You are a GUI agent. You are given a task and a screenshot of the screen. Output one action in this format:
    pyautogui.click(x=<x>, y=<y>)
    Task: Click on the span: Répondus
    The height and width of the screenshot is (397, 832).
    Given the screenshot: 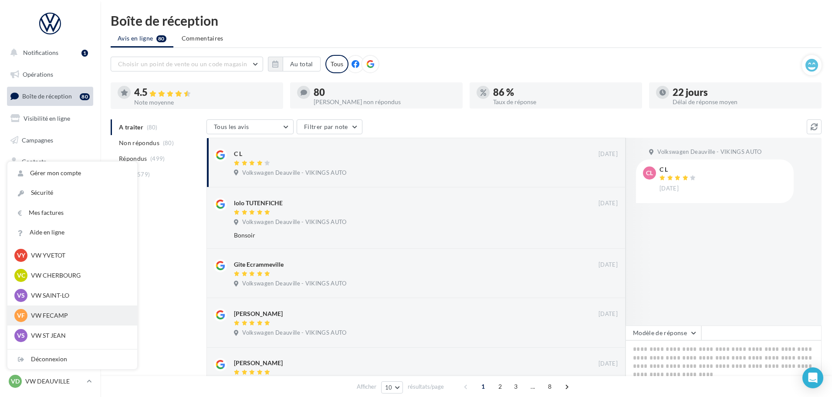 What is the action you would take?
    pyautogui.click(x=133, y=159)
    